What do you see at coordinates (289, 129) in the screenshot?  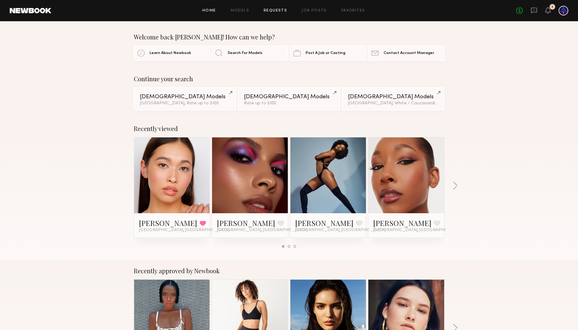 I see `div: Recently viewed` at bounding box center [289, 129].